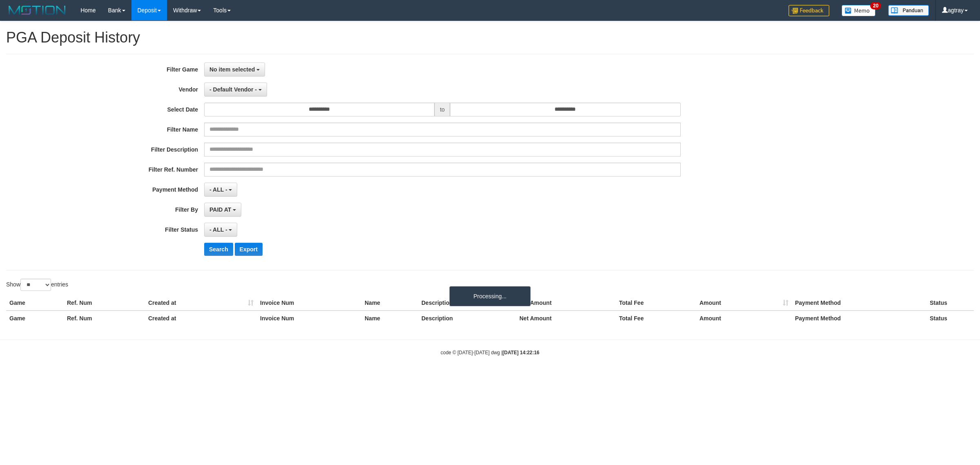  What do you see at coordinates (232, 70) in the screenshot?
I see `span: No item selected` at bounding box center [232, 70].